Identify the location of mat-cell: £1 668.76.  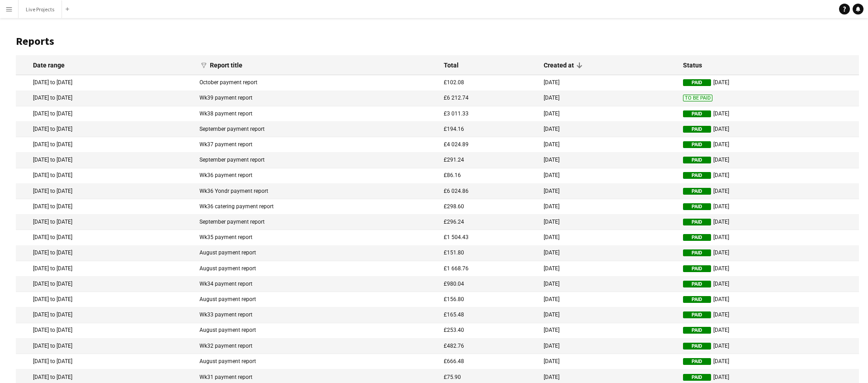
(489, 268).